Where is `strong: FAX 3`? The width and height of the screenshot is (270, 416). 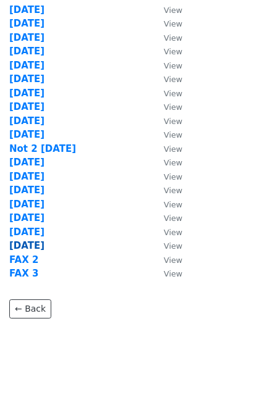
strong: FAX 3 is located at coordinates (23, 273).